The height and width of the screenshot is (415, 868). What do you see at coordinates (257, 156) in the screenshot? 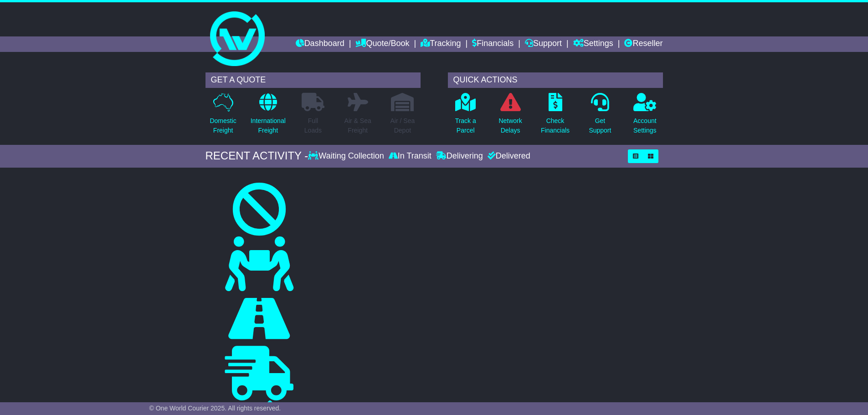
I see `div: RECENT ACTIVITY -` at bounding box center [257, 156].